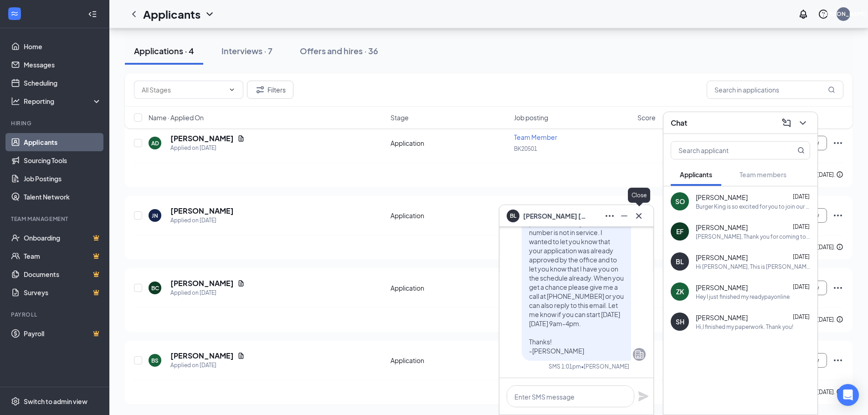 This screenshot has height=415, width=868. I want to click on button: ComposeMessage, so click(787, 123).